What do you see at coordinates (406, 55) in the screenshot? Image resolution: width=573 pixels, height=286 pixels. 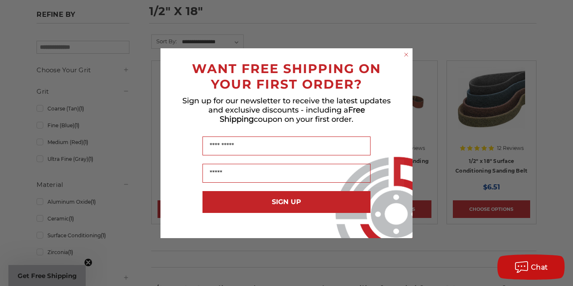 I see `button: Close dialog` at bounding box center [406, 55].